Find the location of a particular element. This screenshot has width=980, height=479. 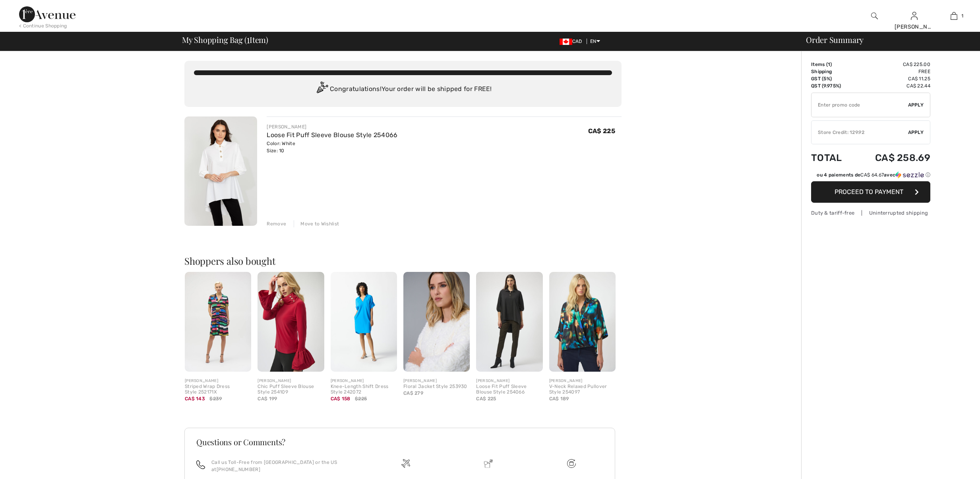

div: Duty & tariff-free | Uninterrupted shipping is located at coordinates (870, 213).